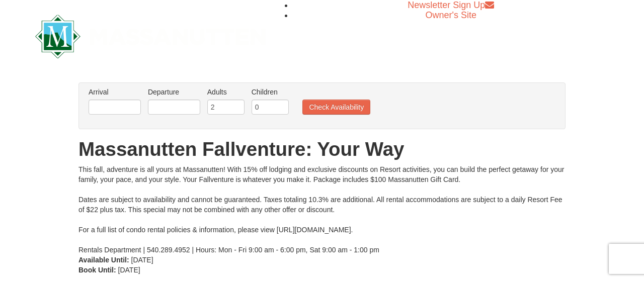  What do you see at coordinates (336, 107) in the screenshot?
I see `button: Check Availability` at bounding box center [336, 107].